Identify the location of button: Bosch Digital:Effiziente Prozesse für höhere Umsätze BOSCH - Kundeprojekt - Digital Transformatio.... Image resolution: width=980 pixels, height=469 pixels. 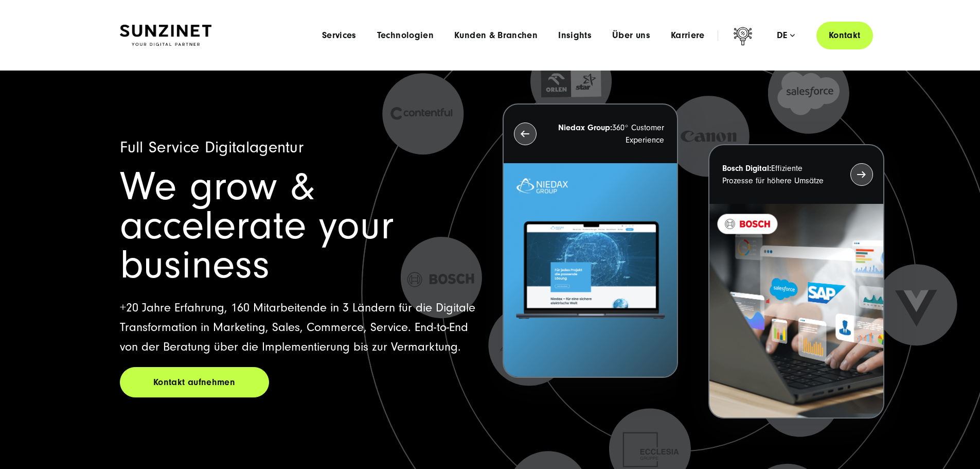
(795, 281).